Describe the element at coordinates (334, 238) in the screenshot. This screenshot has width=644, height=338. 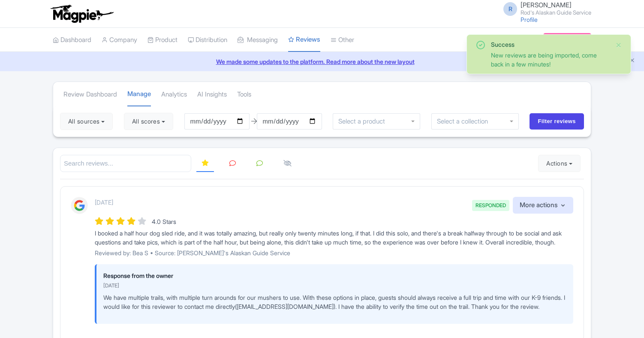
I see `div: I booked a half hour dog sled ride, and it was totally amazing, but really only twenty minutes lo...` at that location.